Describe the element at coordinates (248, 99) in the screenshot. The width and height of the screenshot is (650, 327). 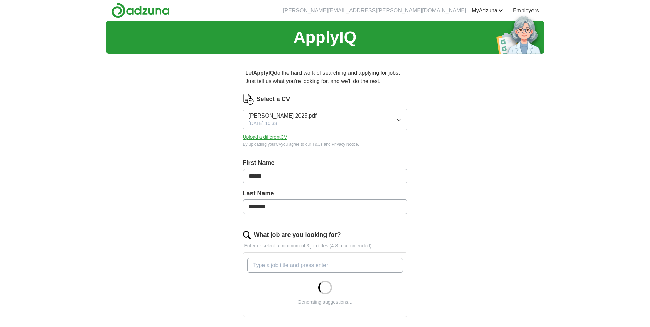
I see `img: CV Icon` at that location.